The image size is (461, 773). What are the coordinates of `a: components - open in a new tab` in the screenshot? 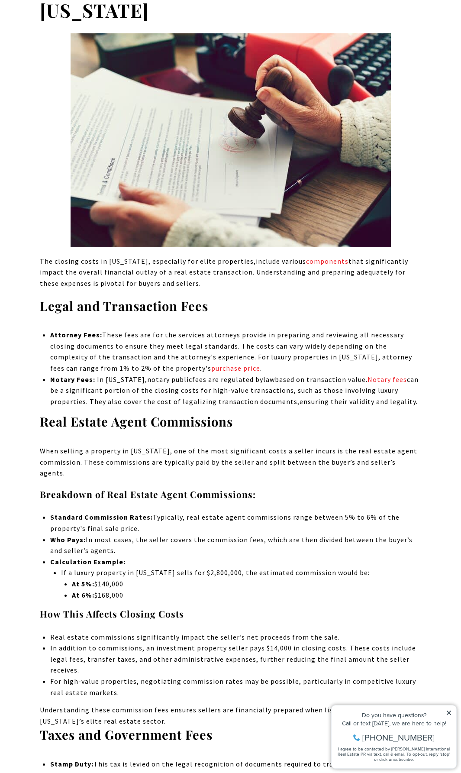 It's located at (327, 261).